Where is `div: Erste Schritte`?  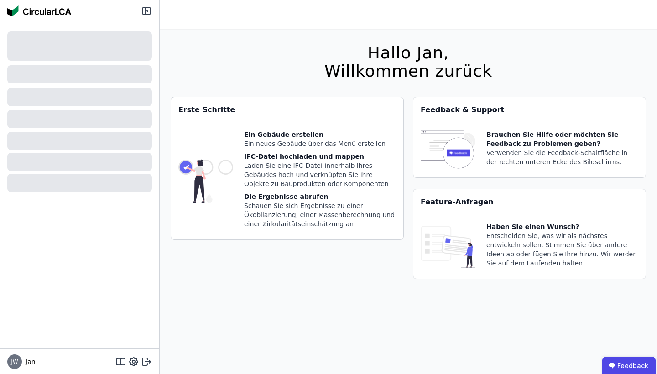 div: Erste Schritte is located at coordinates (287, 110).